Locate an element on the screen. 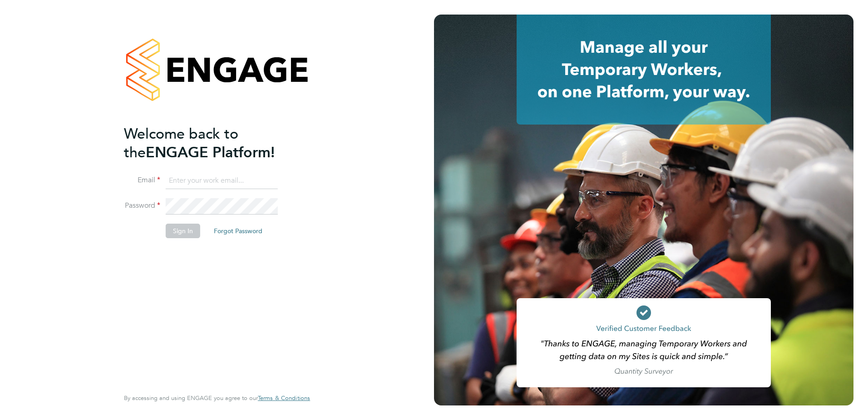  h2: ENGAGE Platform! is located at coordinates (213, 143).